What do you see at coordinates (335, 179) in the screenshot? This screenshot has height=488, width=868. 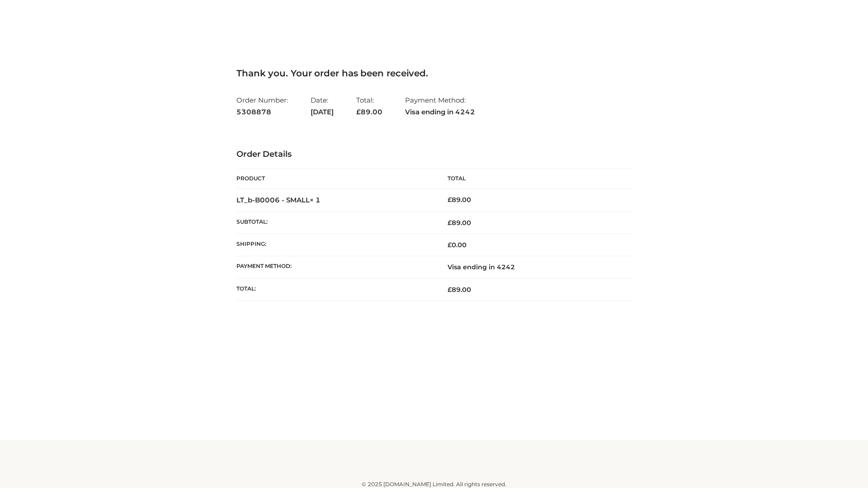 I see `th: Product` at bounding box center [335, 179].